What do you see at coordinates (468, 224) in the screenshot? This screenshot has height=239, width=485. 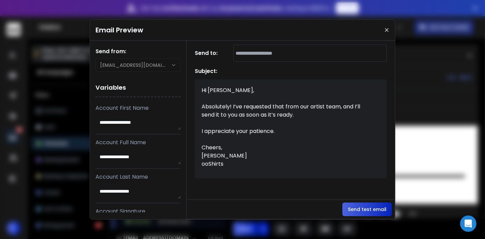 I see `div: Open Intercom Messenger` at bounding box center [468, 224].